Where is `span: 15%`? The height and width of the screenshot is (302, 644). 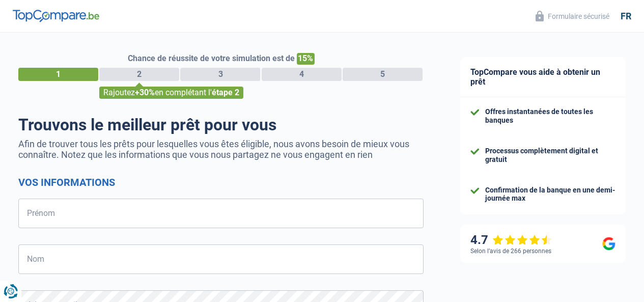
span: 15% is located at coordinates (306, 58).